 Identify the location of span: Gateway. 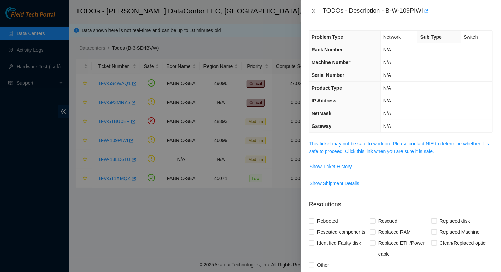
(322, 126).